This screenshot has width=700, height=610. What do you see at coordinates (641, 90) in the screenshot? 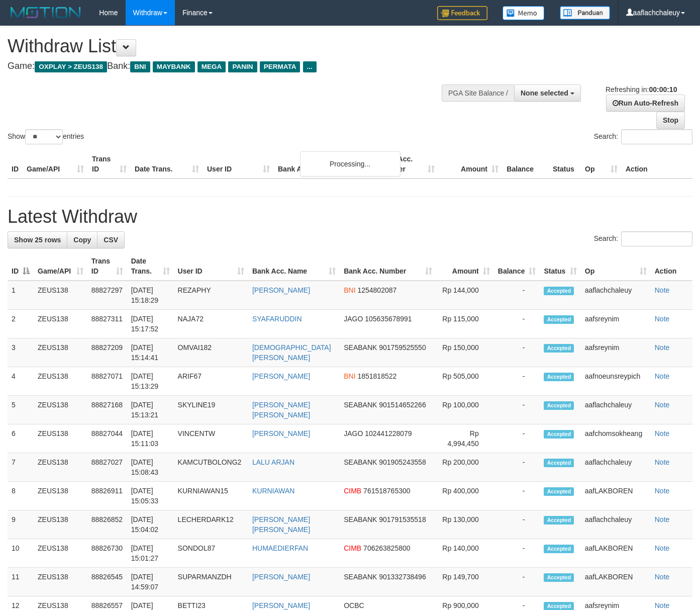
I see `span: Refreshing in:` at bounding box center [641, 90].